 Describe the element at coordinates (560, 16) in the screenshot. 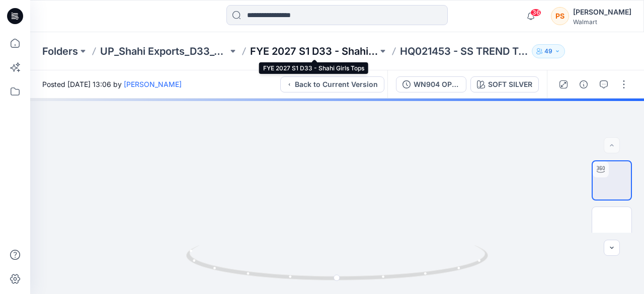

I see `div: PS` at that location.